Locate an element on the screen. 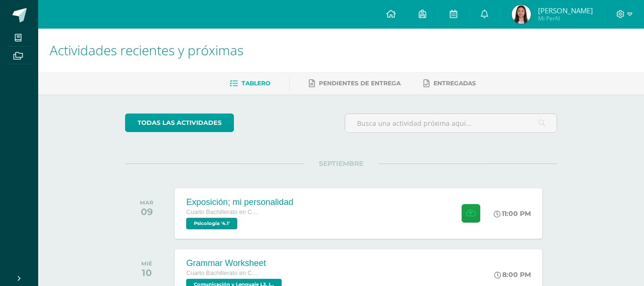  a: todas las Actividades is located at coordinates (180, 123).